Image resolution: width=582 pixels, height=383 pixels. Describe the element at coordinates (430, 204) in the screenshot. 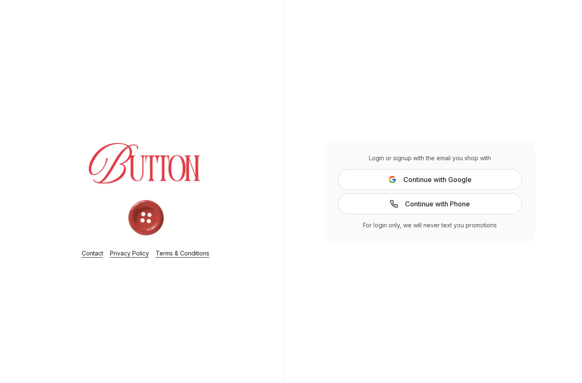

I see `a: Continue with Phone` at that location.